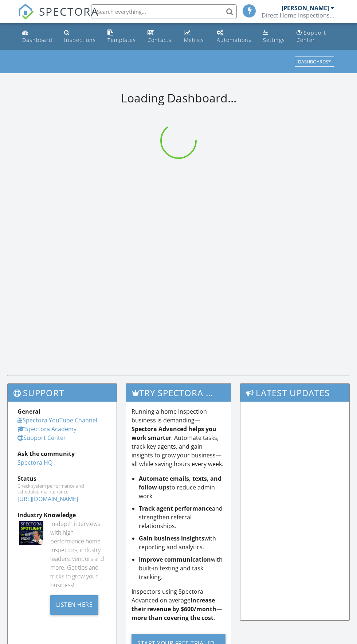 This screenshot has height=644, width=357. Describe the element at coordinates (37, 37) in the screenshot. I see `a: Dashboard` at that location.